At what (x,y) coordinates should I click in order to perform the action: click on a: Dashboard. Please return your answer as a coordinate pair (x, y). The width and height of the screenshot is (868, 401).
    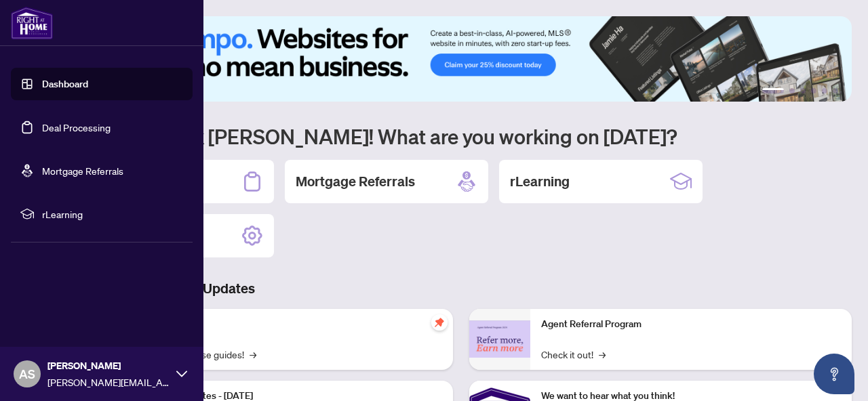
    Looking at the image, I should click on (65, 84).